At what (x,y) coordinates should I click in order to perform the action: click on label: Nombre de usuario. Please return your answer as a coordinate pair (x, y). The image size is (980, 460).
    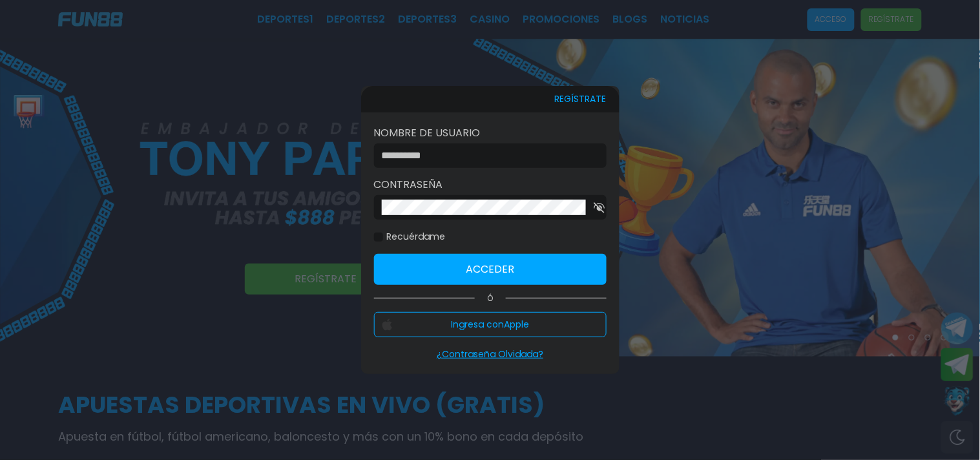
    Looking at the image, I should click on (490, 133).